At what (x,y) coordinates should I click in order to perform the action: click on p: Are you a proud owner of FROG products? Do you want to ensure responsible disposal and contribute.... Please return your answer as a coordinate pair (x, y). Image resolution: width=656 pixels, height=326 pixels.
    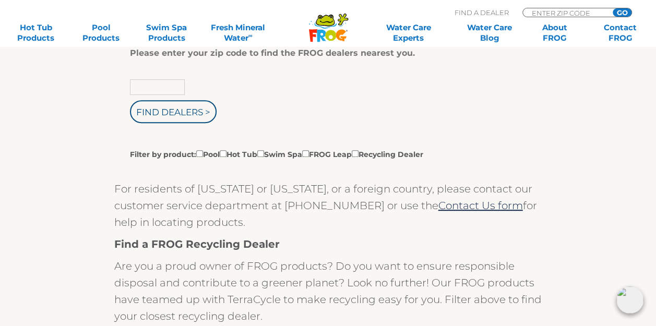
    Looking at the image, I should click on (328, 291).